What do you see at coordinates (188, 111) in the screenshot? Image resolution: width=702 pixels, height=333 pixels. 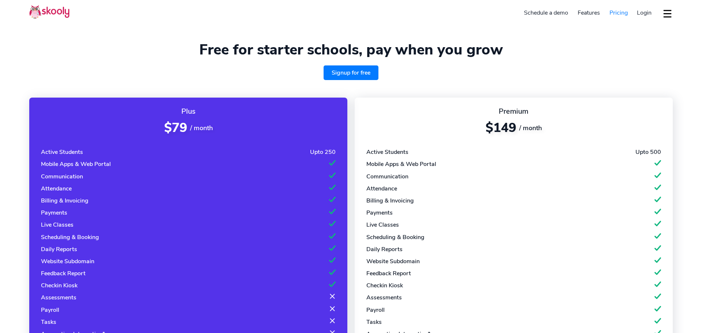 I see `div: Plus` at bounding box center [188, 111].